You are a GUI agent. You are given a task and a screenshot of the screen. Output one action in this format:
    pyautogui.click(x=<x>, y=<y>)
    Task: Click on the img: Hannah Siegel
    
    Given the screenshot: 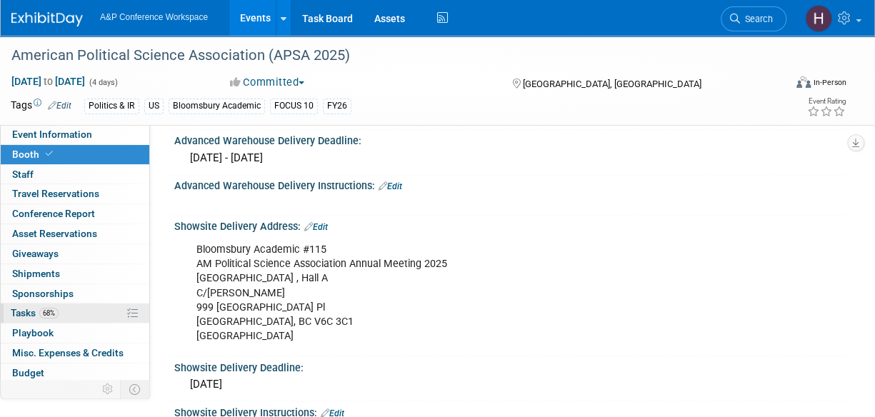 What is the action you would take?
    pyautogui.click(x=819, y=19)
    